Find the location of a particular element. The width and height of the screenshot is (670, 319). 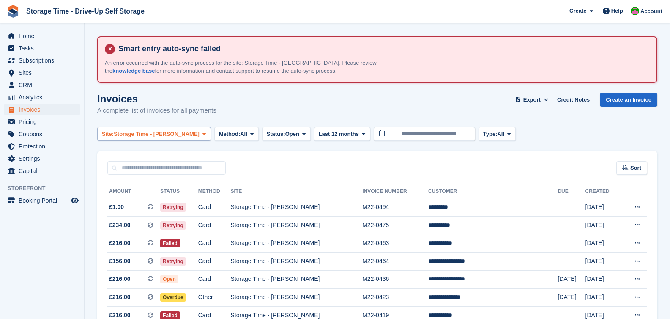

h1: Invoices is located at coordinates (157, 99).